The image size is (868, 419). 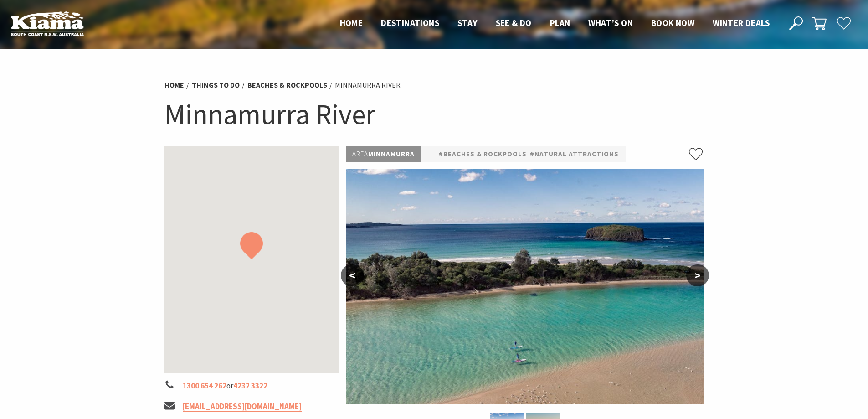 I want to click on span: Winter Deals, so click(x=741, y=23).